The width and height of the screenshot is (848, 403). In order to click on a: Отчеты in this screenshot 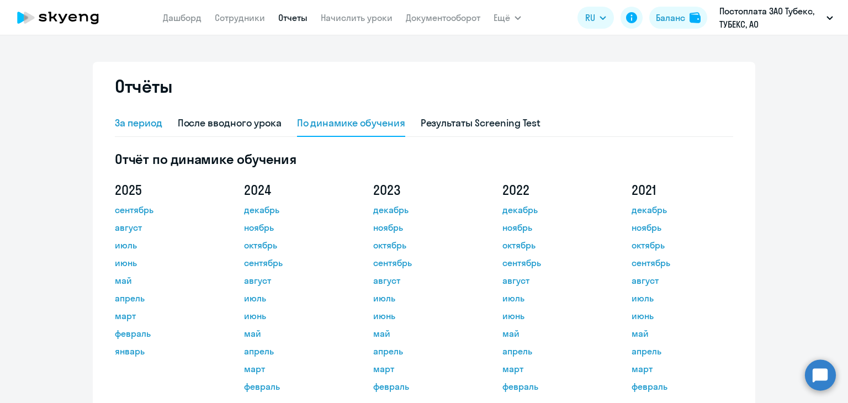, I will do `click(293, 18)`.